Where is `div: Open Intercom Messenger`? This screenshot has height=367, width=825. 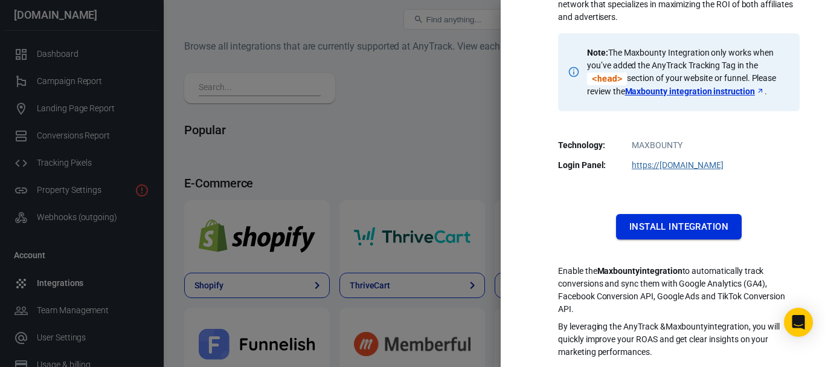
div: Open Intercom Messenger is located at coordinates (799, 322).